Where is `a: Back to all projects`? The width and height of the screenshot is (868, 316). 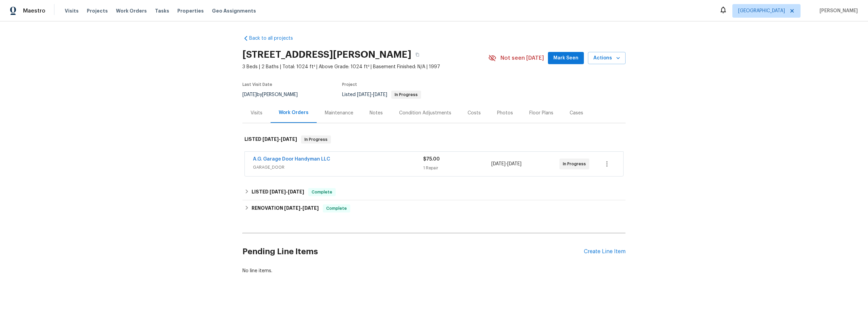
a: Back to all projects is located at coordinates (275, 38).